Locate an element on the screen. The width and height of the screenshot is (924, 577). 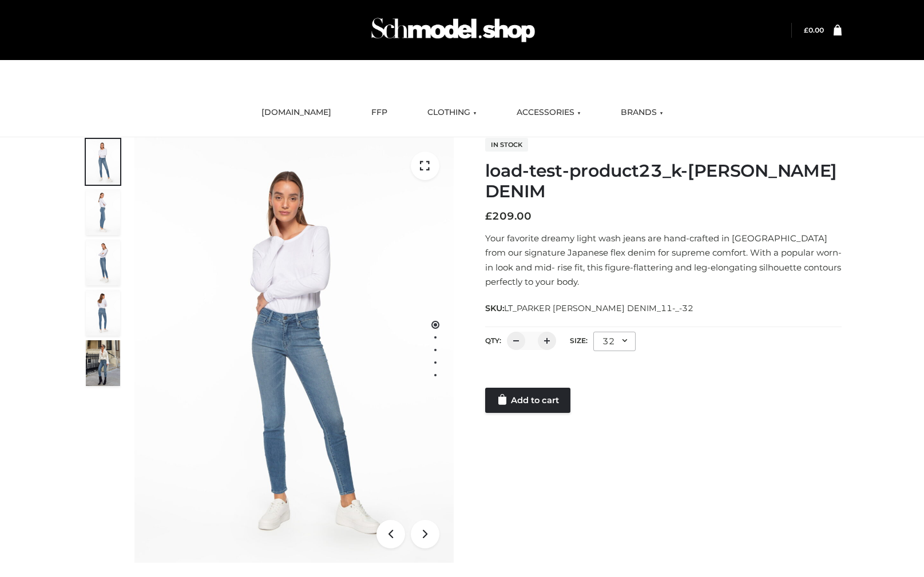
label: Size: is located at coordinates (578, 340).